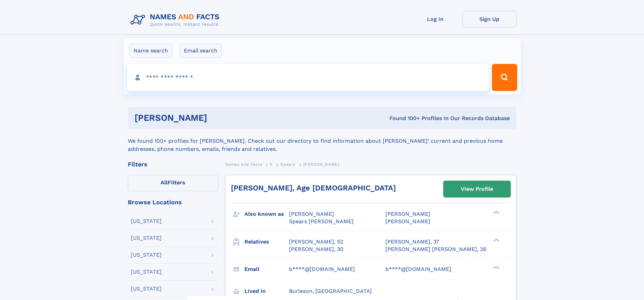 The image size is (644, 300). What do you see at coordinates (266, 269) in the screenshot?
I see `h3: Email` at bounding box center [266, 269].